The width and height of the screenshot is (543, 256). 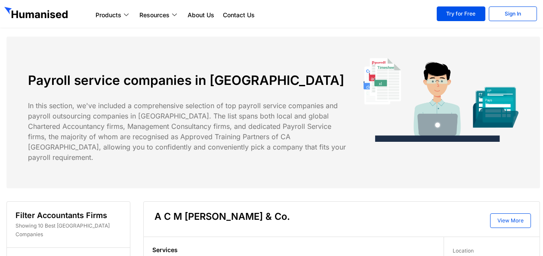 I want to click on a: Products, so click(x=113, y=15).